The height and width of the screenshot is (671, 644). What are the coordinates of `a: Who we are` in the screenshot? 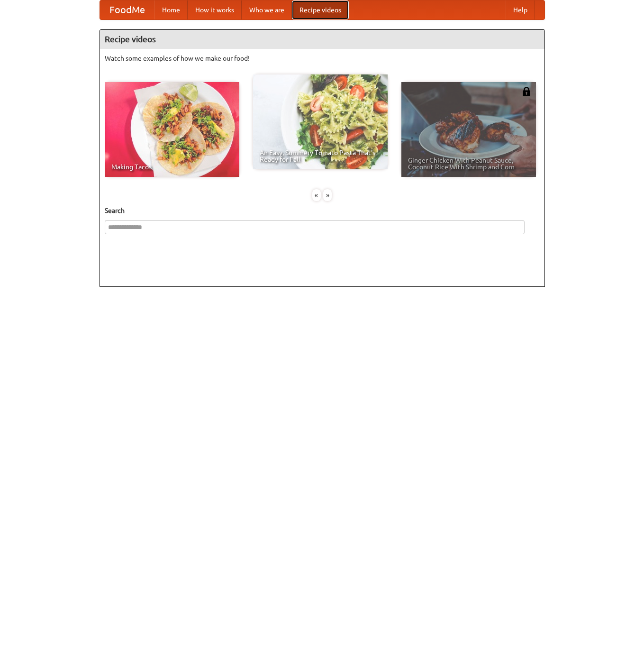 It's located at (267, 10).